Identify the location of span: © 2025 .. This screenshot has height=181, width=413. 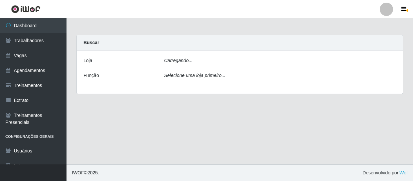
(85, 173).